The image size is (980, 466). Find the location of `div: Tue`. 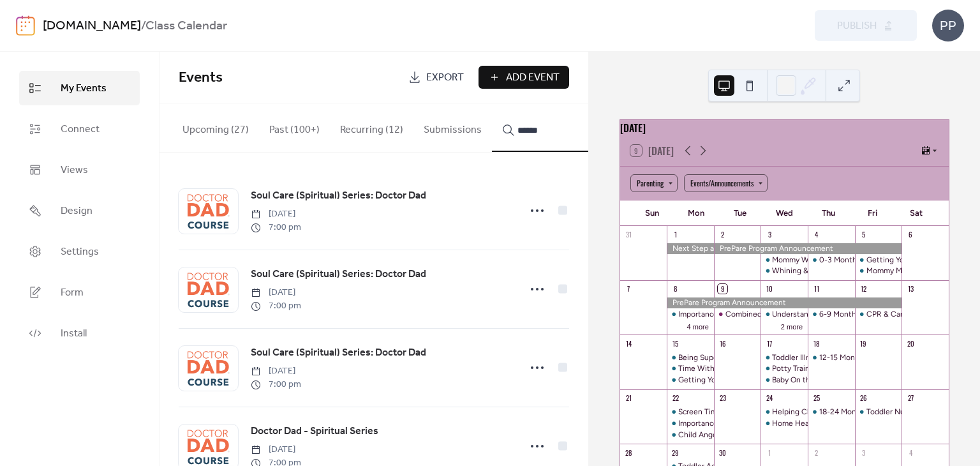

div: Tue is located at coordinates (740, 213).